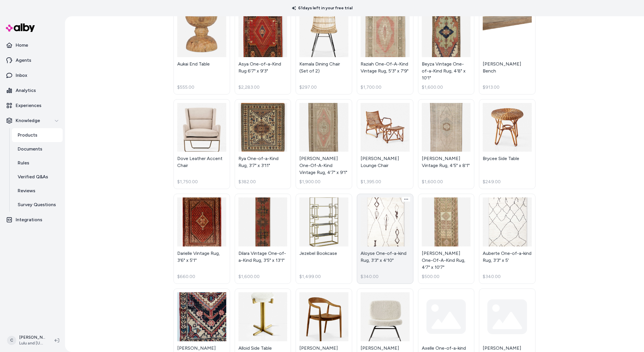 This screenshot has height=352, width=644. Describe the element at coordinates (26, 191) in the screenshot. I see `p: Reviews` at that location.